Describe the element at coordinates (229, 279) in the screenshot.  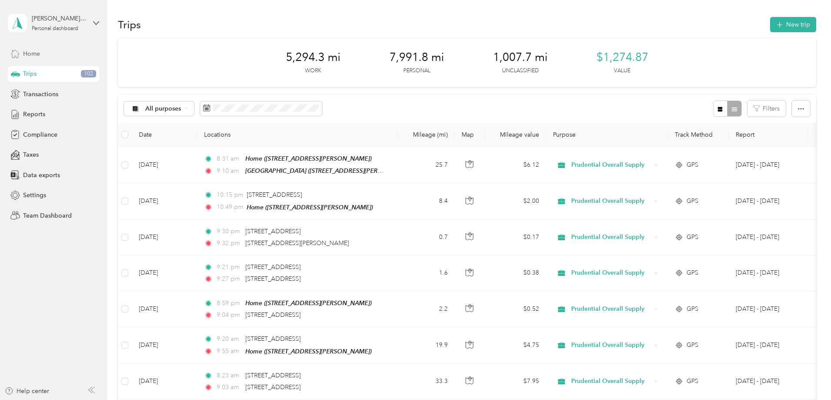
I see `span: 9:27 pm` at that location.